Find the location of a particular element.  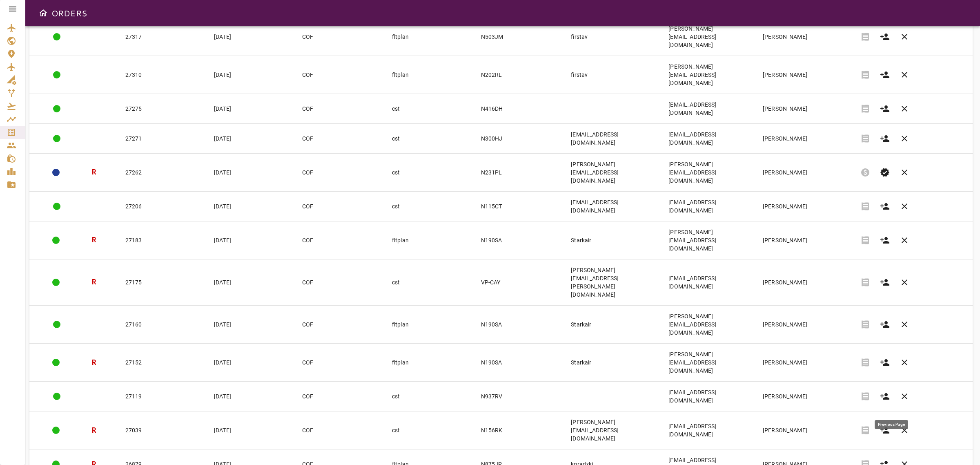

button: Set Permit Ready is located at coordinates (885, 173).